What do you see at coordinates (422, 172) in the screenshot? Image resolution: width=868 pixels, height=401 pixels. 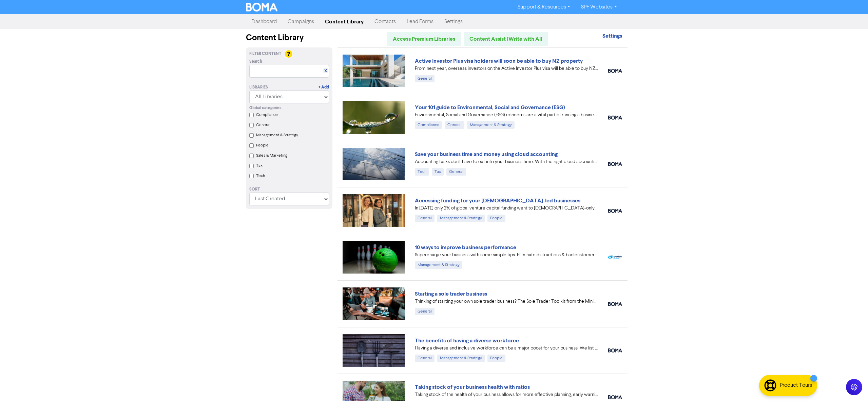 I see `div: Tech` at bounding box center [422, 172].